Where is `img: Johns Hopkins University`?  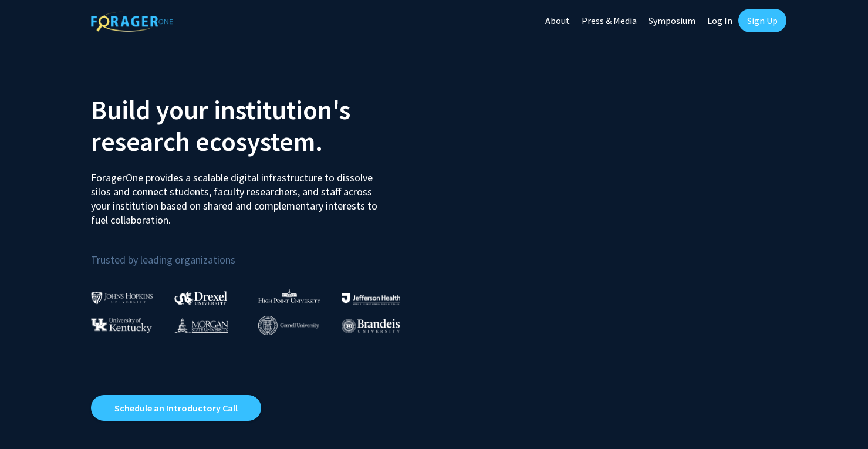
img: Johns Hopkins University is located at coordinates (122, 298).